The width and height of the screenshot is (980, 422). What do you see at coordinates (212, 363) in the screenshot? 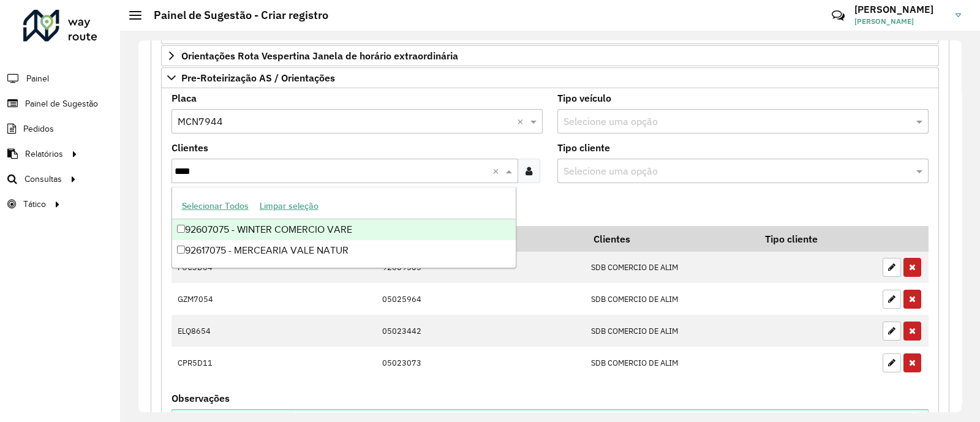
I see `td: CPR5D11` at bounding box center [212, 363].